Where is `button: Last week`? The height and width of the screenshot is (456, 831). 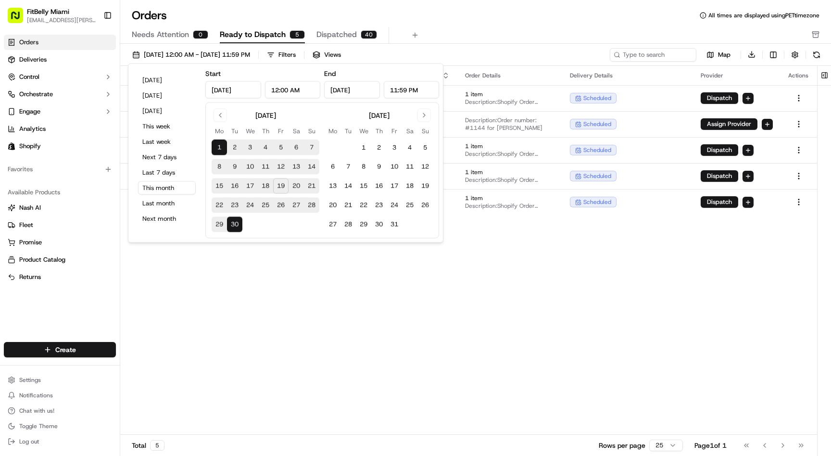
button: Last week is located at coordinates (167, 142).